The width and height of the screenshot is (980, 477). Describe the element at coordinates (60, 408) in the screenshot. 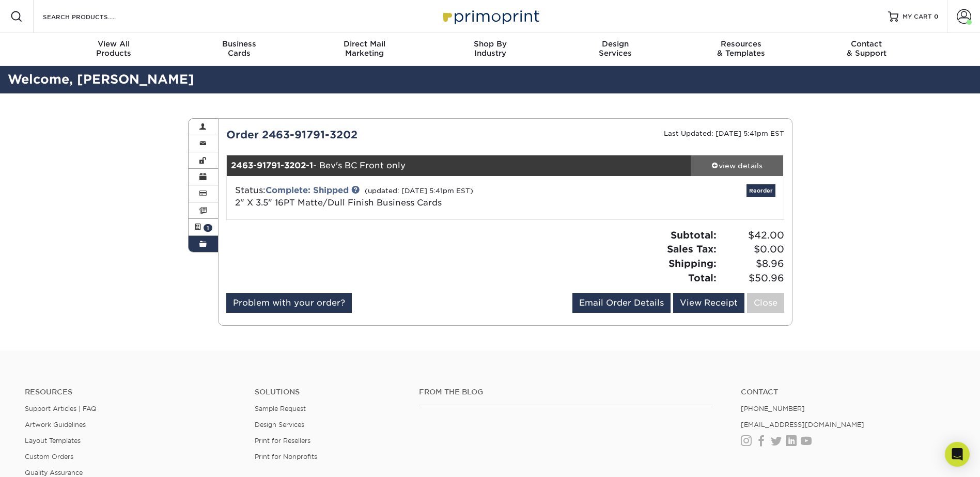

I see `a: Support Articles | FAQ` at that location.